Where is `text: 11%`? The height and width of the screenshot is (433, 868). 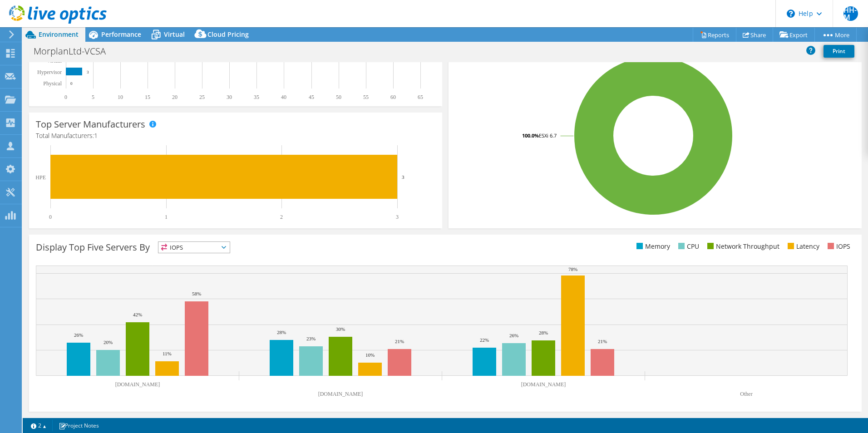 text: 11% is located at coordinates (167, 354).